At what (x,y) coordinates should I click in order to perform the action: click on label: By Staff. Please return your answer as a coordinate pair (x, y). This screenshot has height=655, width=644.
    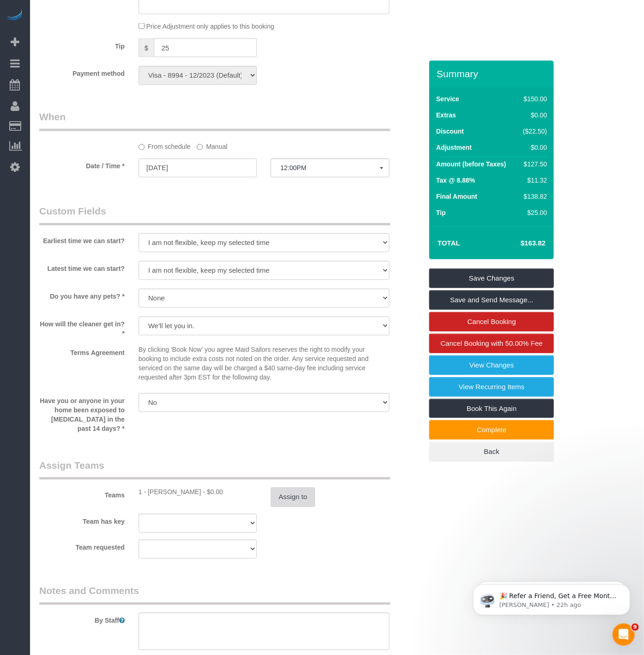
    Looking at the image, I should click on (82, 619).